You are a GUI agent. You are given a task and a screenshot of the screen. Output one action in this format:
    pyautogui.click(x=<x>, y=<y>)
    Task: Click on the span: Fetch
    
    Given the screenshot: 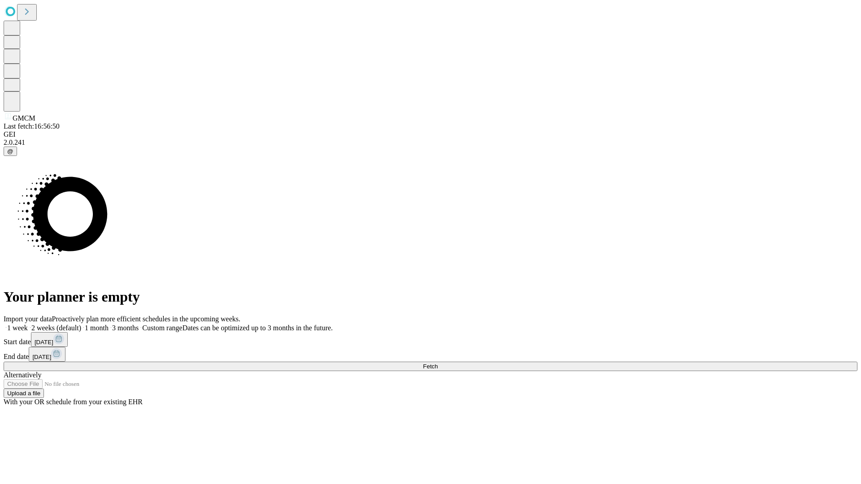 What is the action you would take?
    pyautogui.click(x=430, y=366)
    